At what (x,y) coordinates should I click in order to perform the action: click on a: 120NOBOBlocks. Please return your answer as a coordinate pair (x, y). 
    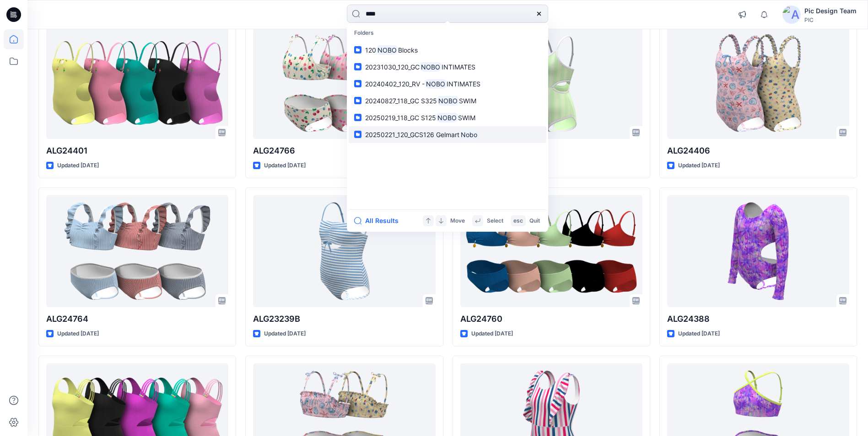
    Looking at the image, I should click on (448, 49).